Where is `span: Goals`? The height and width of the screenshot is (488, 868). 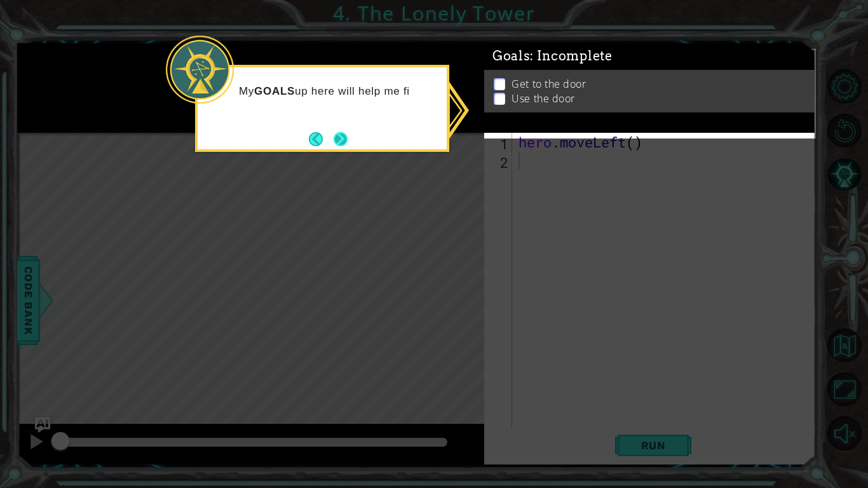
span: Goals is located at coordinates (552, 57).